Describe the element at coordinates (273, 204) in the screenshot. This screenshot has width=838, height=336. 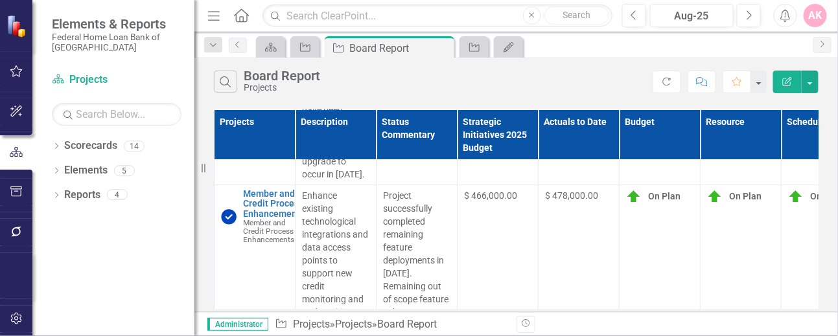
I see `a: Member and Credit Process Enhancements` at that location.